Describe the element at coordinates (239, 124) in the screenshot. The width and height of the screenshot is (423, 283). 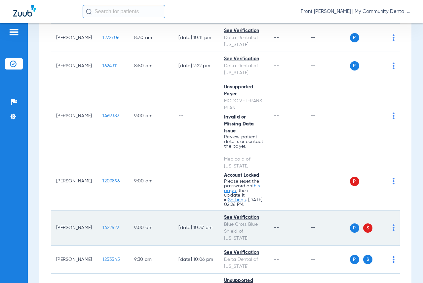
I see `span: Invalid or Missing Data Issue` at that location.